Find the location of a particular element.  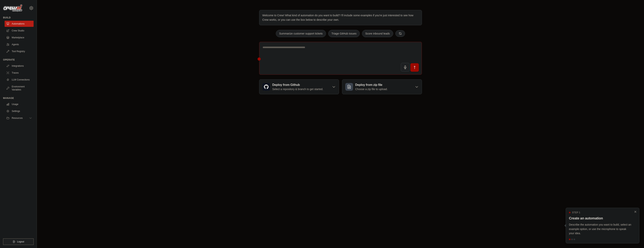

h3: Create an automation is located at coordinates (600, 219).